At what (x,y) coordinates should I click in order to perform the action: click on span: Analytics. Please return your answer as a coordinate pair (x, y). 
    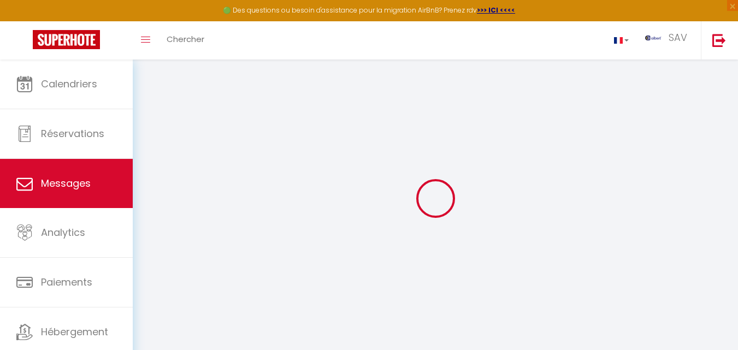
    Looking at the image, I should click on (63, 232).